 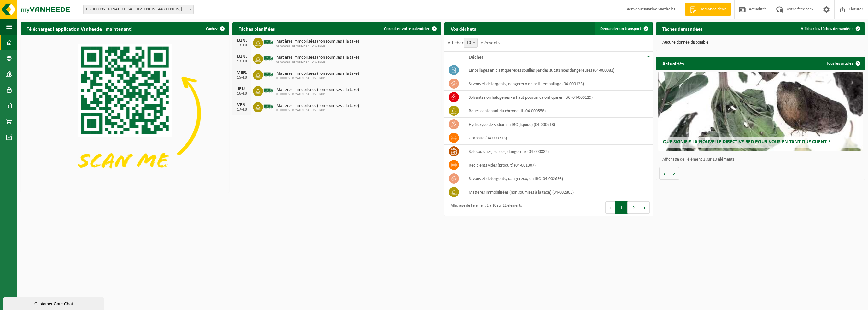 What do you see at coordinates (611, 208) in the screenshot?
I see `button: Previous` at bounding box center [611, 208].